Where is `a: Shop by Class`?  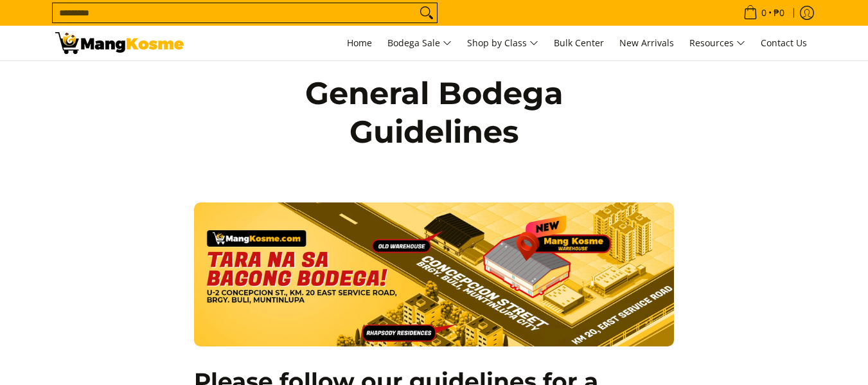 a: Shop by Class is located at coordinates (502, 43).